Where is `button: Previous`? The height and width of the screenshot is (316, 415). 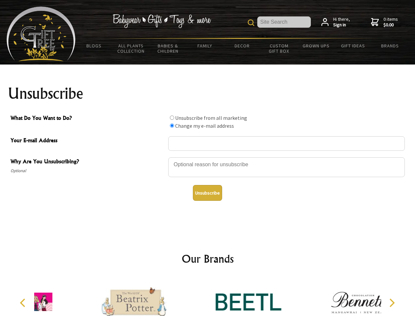 button: Previous is located at coordinates (24, 303).